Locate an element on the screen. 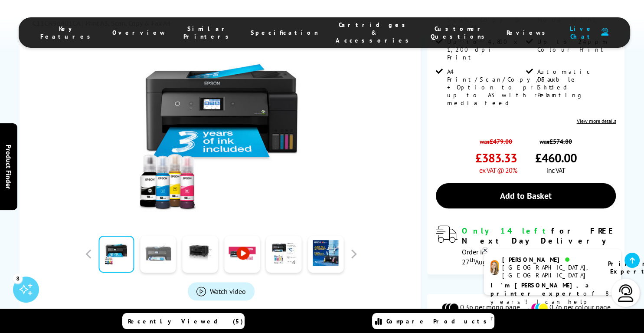  span: Product Finder is located at coordinates (9, 166).